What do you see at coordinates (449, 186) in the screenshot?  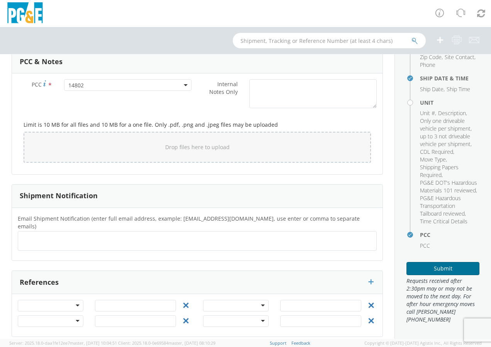 I see `span: PG&E DOT's Hazardous Materials 101 reviewed` at bounding box center [449, 186].